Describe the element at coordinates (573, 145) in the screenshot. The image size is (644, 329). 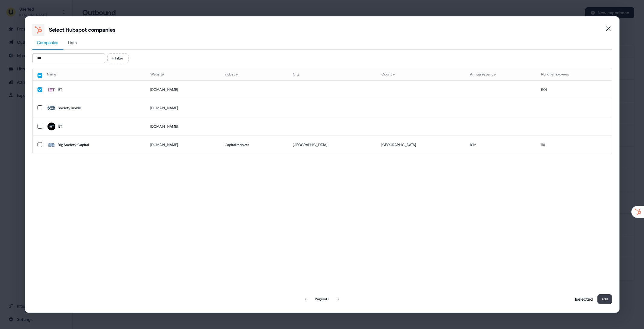
I see `td: 119` at that location.